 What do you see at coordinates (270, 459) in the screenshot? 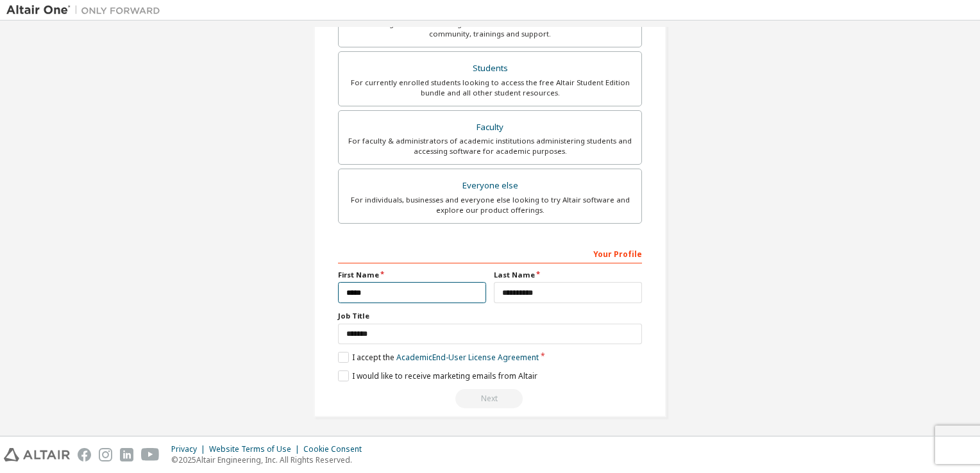
I see `p: © 2025 Altair Engineering, Inc. All Rights Reserved.` at bounding box center [270, 459].